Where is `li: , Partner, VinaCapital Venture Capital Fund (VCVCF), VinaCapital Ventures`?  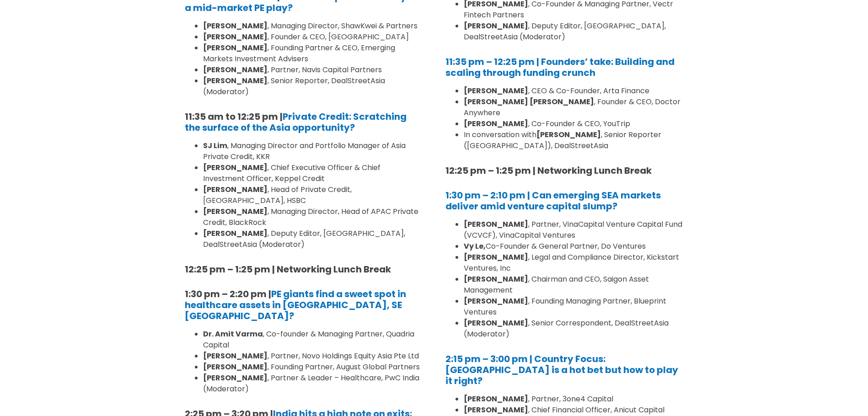 li: , Partner, VinaCapital Venture Capital Fund (VCVCF), VinaCapital Ventures is located at coordinates (573, 230).